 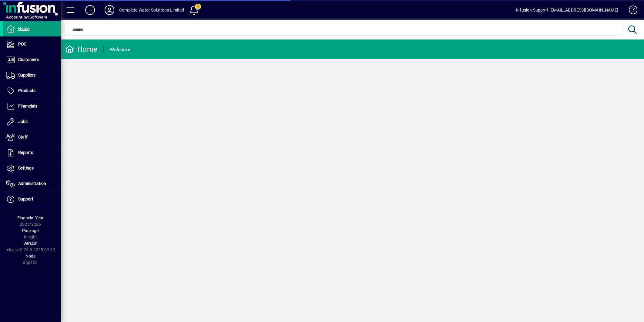 What do you see at coordinates (26, 198) in the screenshot?
I see `span: Support` at bounding box center [26, 198].